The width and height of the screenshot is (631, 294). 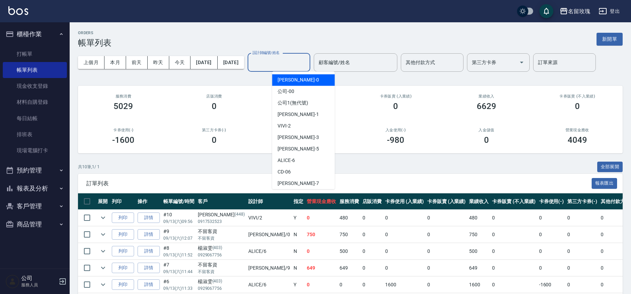 What do you see at coordinates (179, 222) in the screenshot?
I see `p: 09/13 (六) 09:56` at bounding box center [179, 222].